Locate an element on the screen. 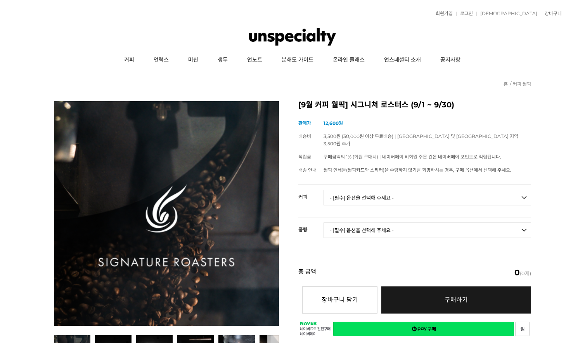 The image size is (585, 343). th: 커피 is located at coordinates (311, 194).